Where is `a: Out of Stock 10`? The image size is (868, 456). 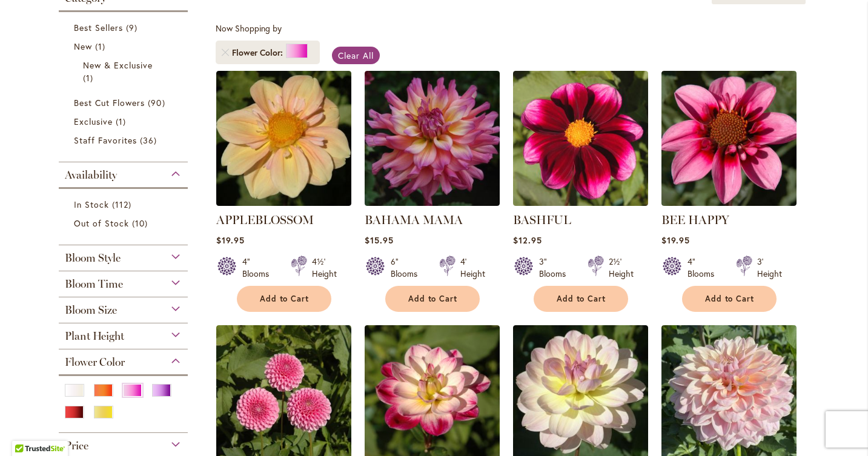
a: Out of Stock 10 is located at coordinates (125, 223).